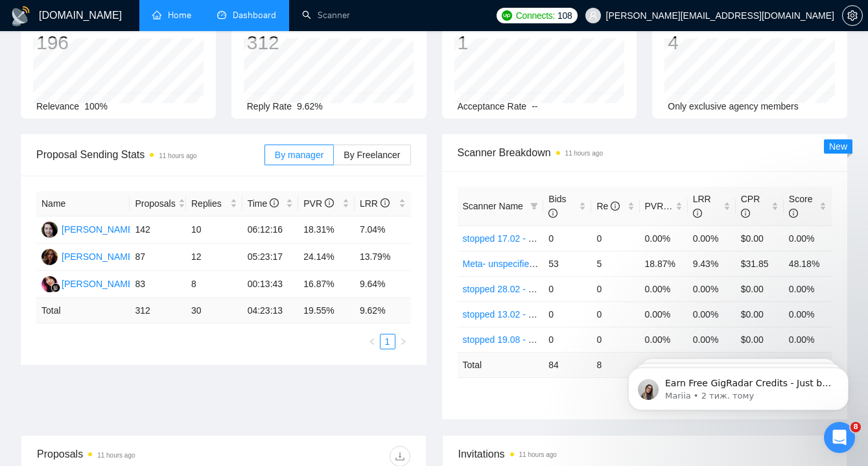  I want to click on td: 9.62 %, so click(382, 310).